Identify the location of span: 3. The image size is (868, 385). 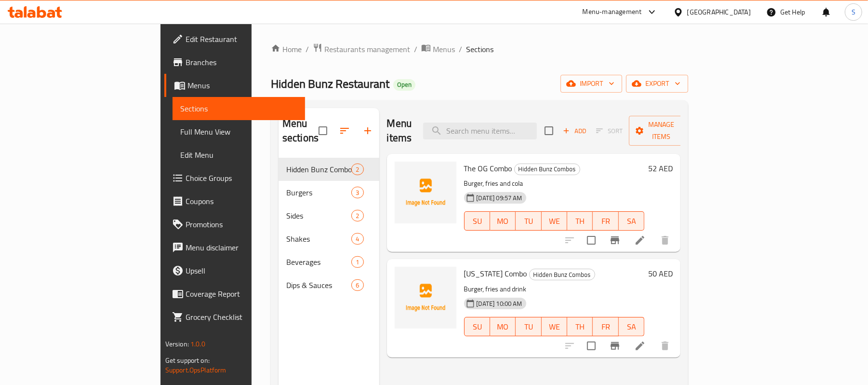
(357, 192).